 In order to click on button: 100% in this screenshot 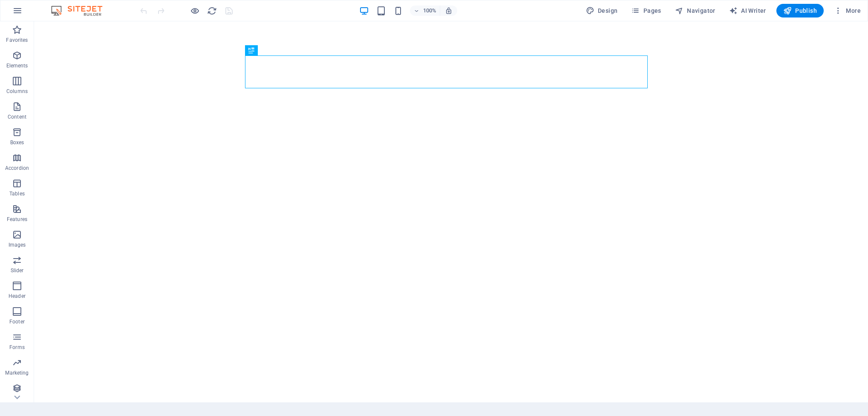, I will do `click(425, 10)`.